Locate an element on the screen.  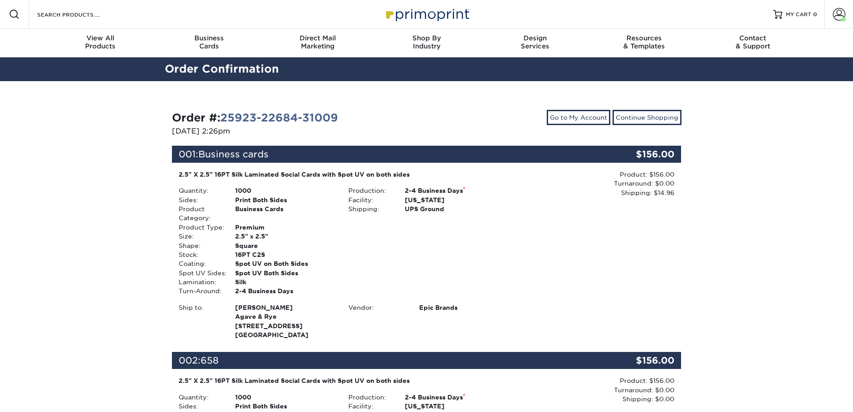
span: Direct Mail is located at coordinates (318, 38).